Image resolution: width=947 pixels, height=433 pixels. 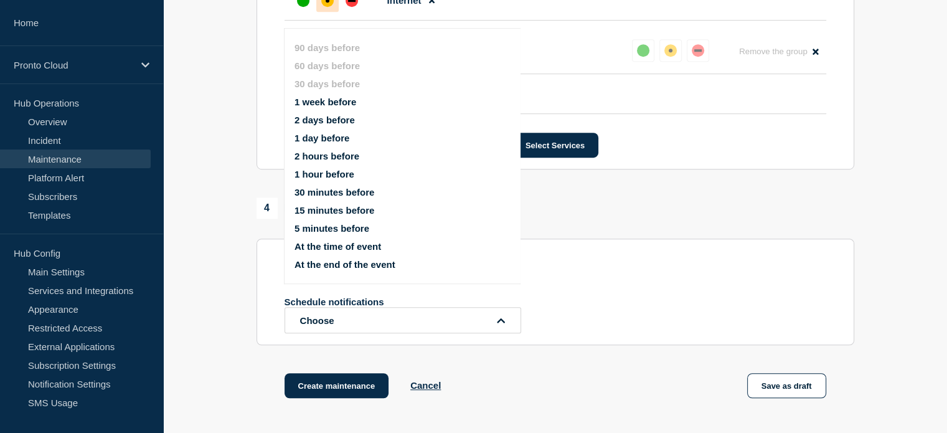 What do you see at coordinates (327, 156) in the screenshot?
I see `button: 2 hours before` at bounding box center [327, 156].